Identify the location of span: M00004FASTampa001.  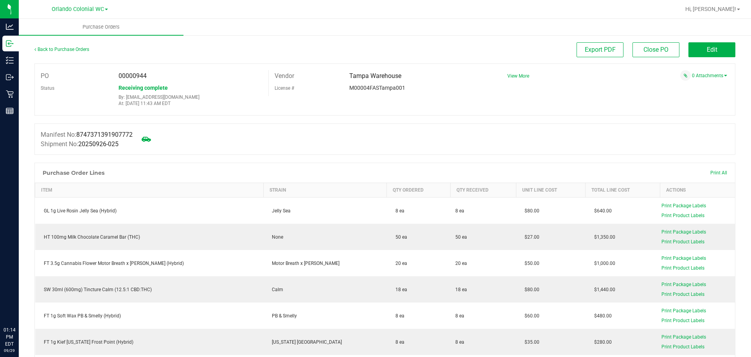
(377, 88).